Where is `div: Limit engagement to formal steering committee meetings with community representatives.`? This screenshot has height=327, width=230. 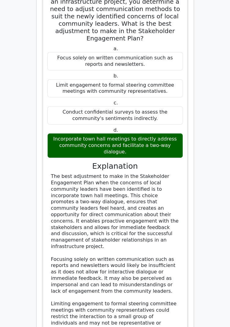
div: Limit engagement to formal steering committee meetings with community representatives. is located at coordinates (115, 88).